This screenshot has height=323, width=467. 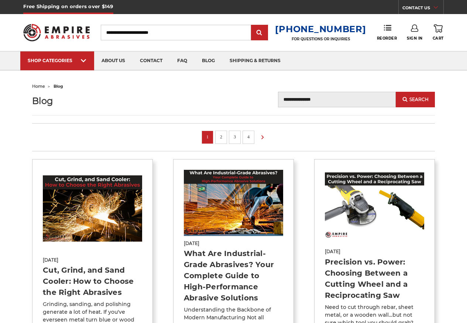 What do you see at coordinates (208, 61) in the screenshot?
I see `a: blog` at bounding box center [208, 61].